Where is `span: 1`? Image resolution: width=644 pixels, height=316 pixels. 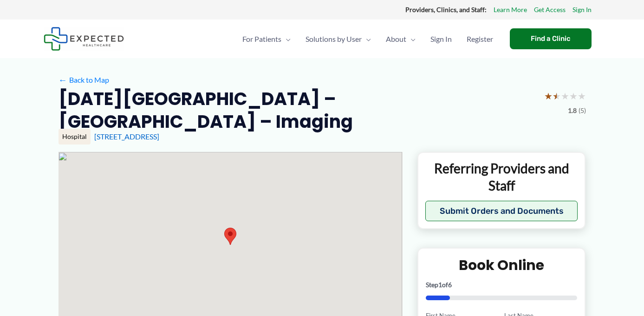
span: 1 is located at coordinates (440, 284).